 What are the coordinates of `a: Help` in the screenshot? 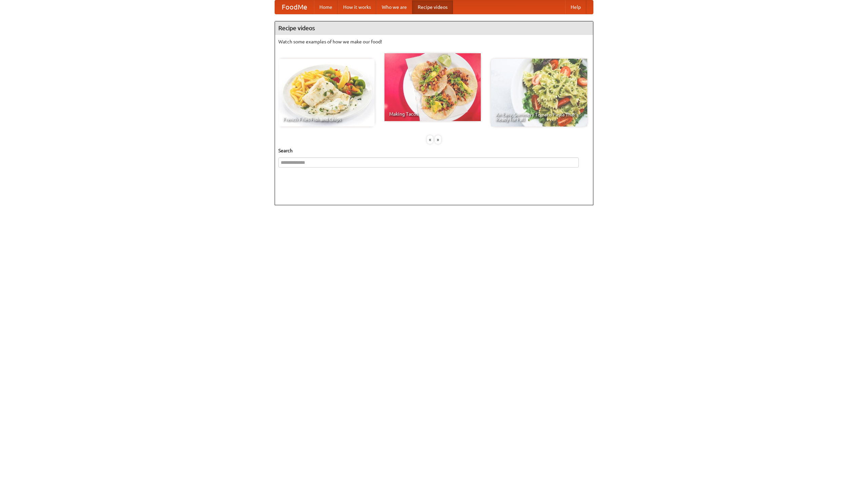 It's located at (575, 7).